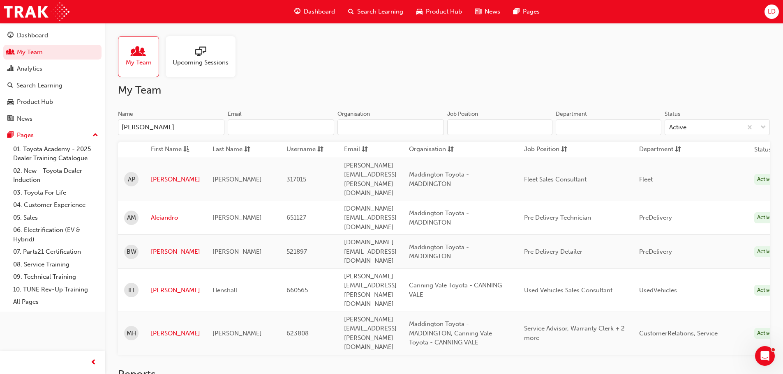 This screenshot has height=374, width=783. I want to click on a: Search Learning, so click(52, 85).